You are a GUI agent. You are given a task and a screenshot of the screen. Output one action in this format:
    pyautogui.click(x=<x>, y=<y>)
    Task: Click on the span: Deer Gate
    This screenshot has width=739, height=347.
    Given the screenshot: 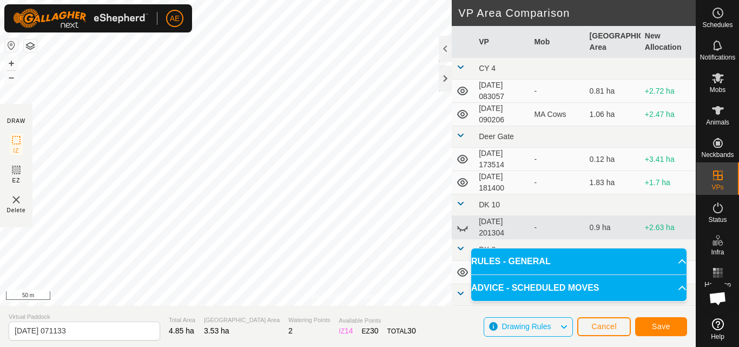 What is the action you would take?
    pyautogui.click(x=496, y=136)
    